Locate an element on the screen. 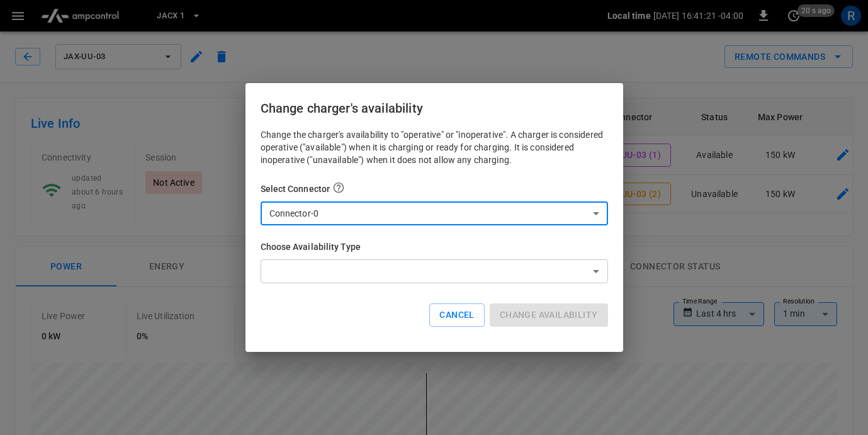 This screenshot has width=868, height=435. p: Change the charger's availability to "operative" or "inoperative". A charger is considered operat... is located at coordinates (434, 147).